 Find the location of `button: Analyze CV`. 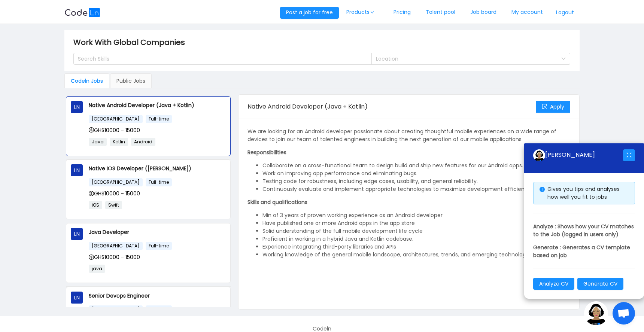

button: Analyze CV is located at coordinates (554, 284).